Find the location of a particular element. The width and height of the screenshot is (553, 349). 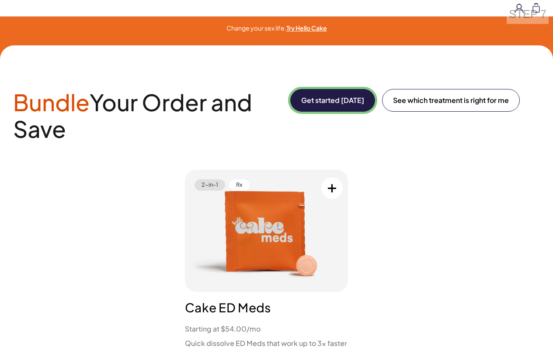

span: Bundle is located at coordinates (51, 102).